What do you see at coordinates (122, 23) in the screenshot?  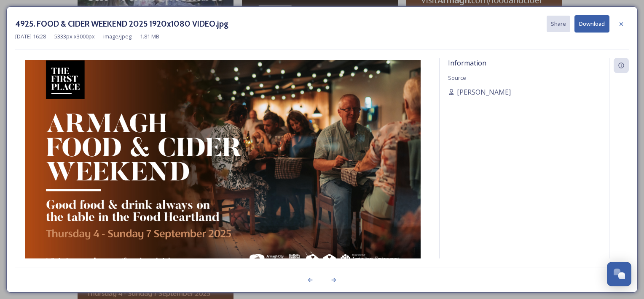 I see `h3: 4925. FOOD & CIDER WEEKEND 2025 1920x1080 VIDEO.jpg` at bounding box center [122, 23].